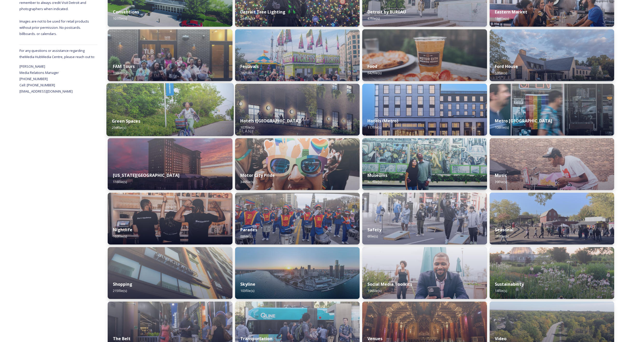  Describe the element at coordinates (120, 236) in the screenshot. I see `span: 169 file(s)` at that location.